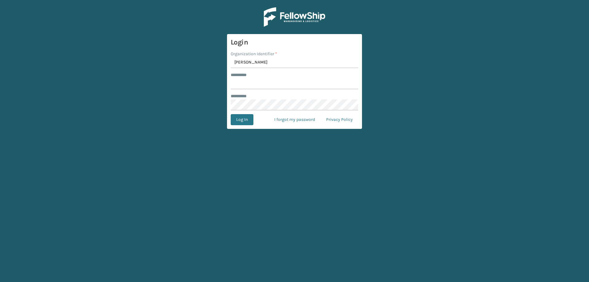 Image resolution: width=589 pixels, height=282 pixels. What do you see at coordinates (242, 120) in the screenshot?
I see `button: Log In` at bounding box center [242, 120].